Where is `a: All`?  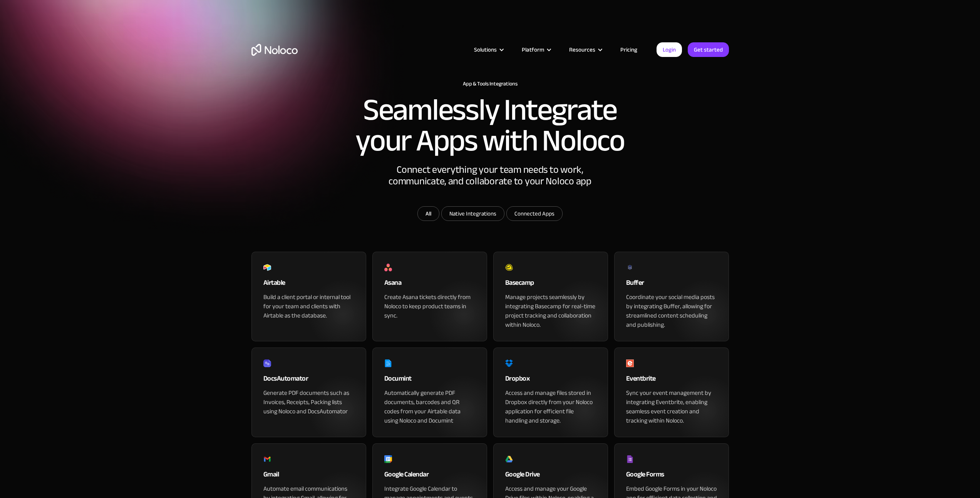
a: All is located at coordinates (428, 214).